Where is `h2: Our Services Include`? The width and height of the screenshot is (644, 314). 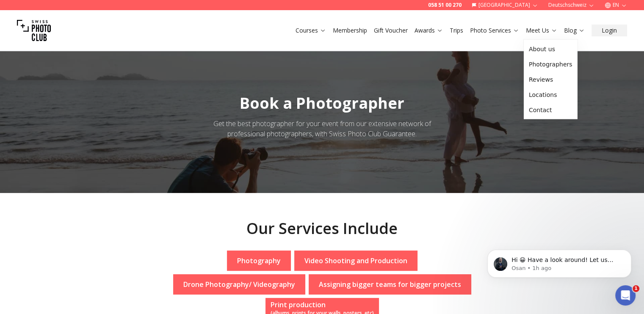 h2: Our Services Include is located at coordinates (322, 229).